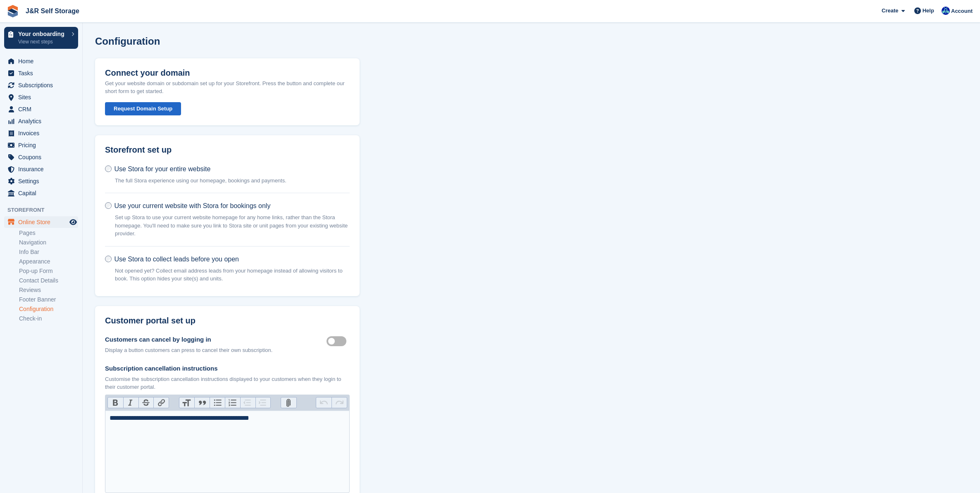 The height and width of the screenshot is (493, 980). What do you see at coordinates (48, 261) in the screenshot?
I see `a: Appearance` at bounding box center [48, 261].